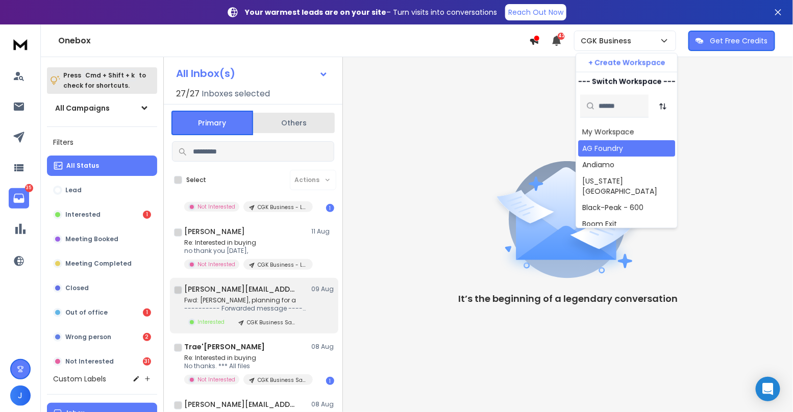 The image size is (793, 412). I want to click on div: Open Intercom Messenger, so click(768, 389).